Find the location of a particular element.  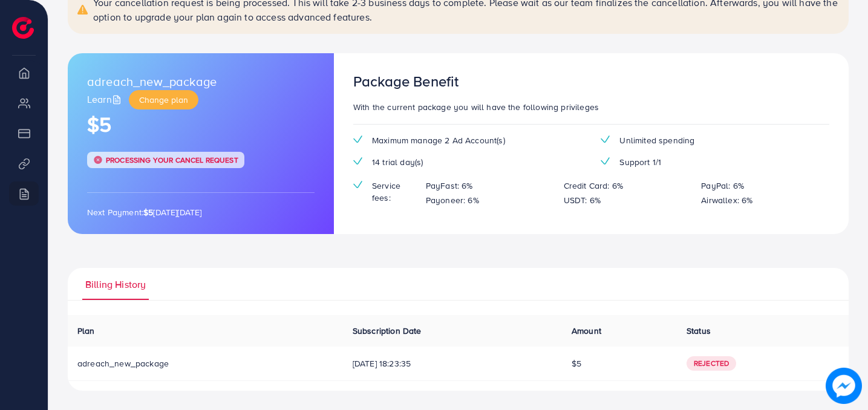

p: PayPal: 6% is located at coordinates (722, 186).